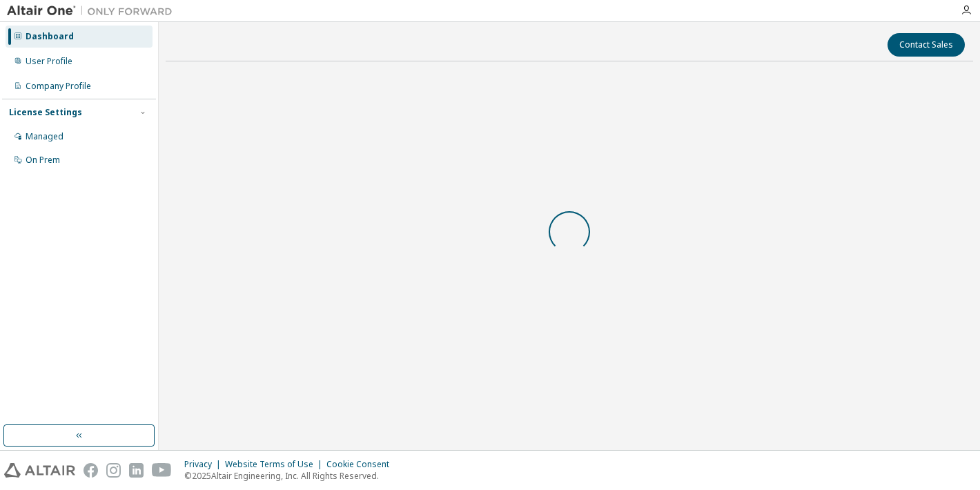 This screenshot has height=490, width=980. I want to click on div: Privacy, so click(204, 464).